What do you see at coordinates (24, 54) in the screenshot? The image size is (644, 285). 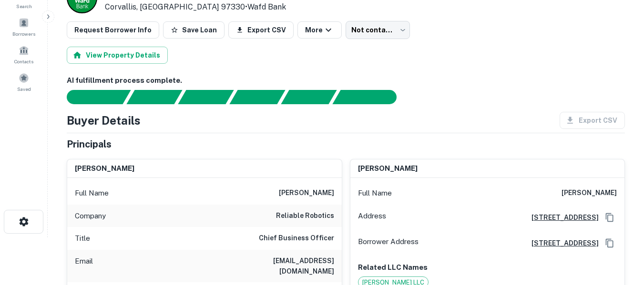 I see `div: Contacts` at bounding box center [24, 54].